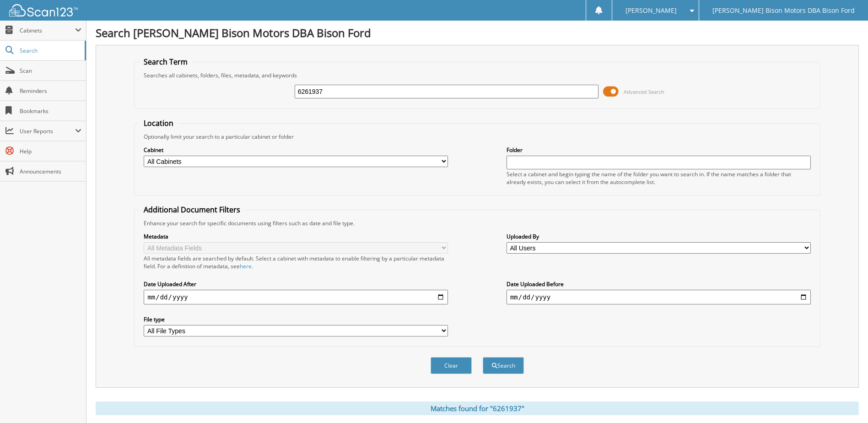  What do you see at coordinates (50, 70) in the screenshot?
I see `span: Scan` at bounding box center [50, 70].